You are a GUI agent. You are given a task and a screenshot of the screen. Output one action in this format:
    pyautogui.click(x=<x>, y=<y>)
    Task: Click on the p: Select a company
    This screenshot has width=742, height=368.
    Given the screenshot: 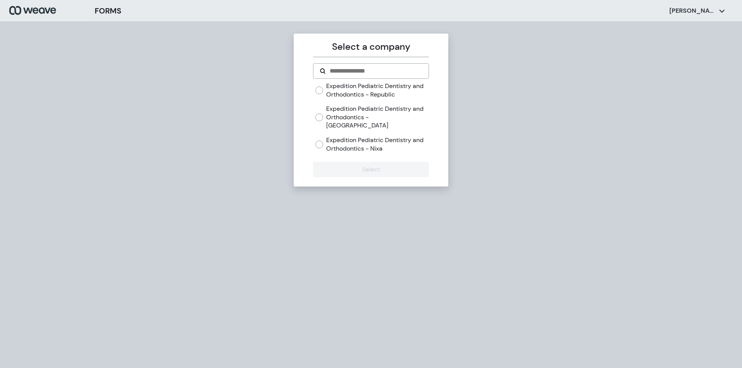 What is the action you would take?
    pyautogui.click(x=371, y=47)
    